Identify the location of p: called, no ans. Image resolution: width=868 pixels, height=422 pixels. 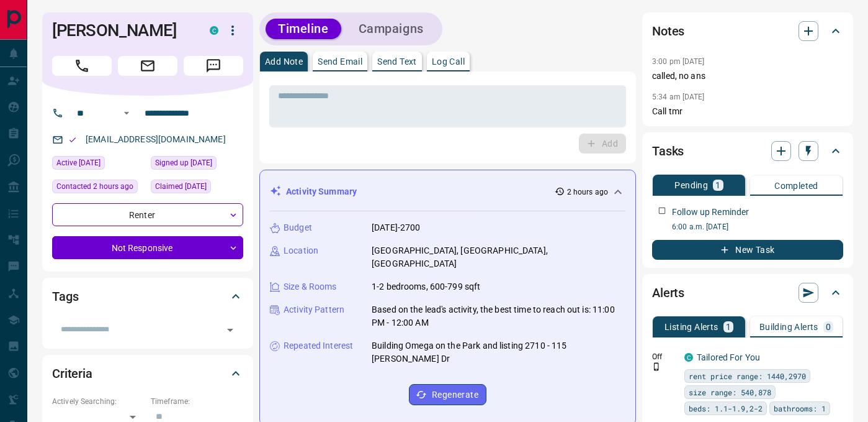
(748, 76).